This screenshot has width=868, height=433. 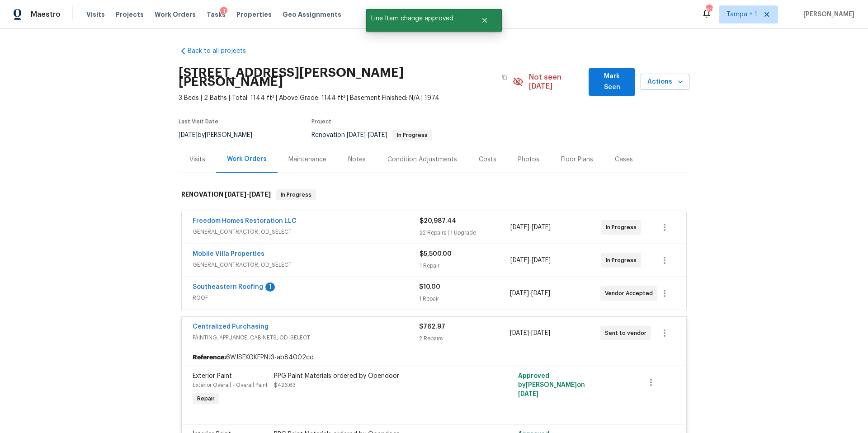 What do you see at coordinates (371, 135) in the screenshot?
I see `span: Renovation` at bounding box center [371, 135].